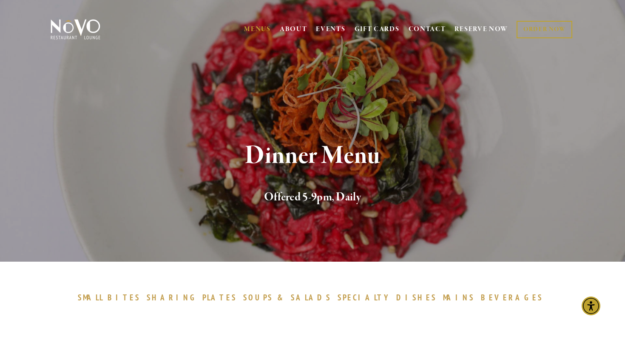 The image size is (625, 354). I want to click on a: SHARINGPLATES, so click(194, 297).